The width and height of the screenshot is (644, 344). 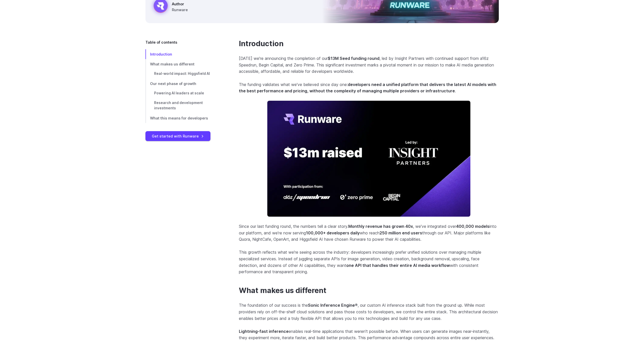 I want to click on p: The funding validates what we've believed since day one: ., so click(x=369, y=88).